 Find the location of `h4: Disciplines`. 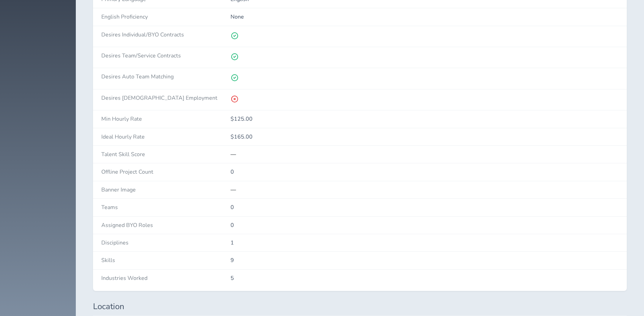

h4: Disciplines is located at coordinates (166, 243).